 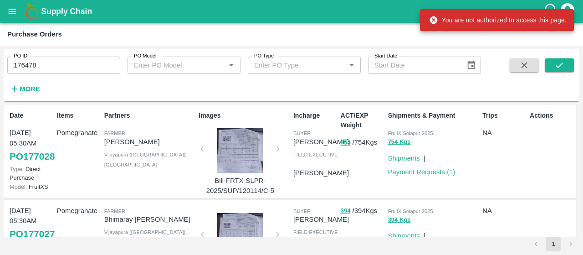 I want to click on input: Enter PO Model, so click(x=176, y=65).